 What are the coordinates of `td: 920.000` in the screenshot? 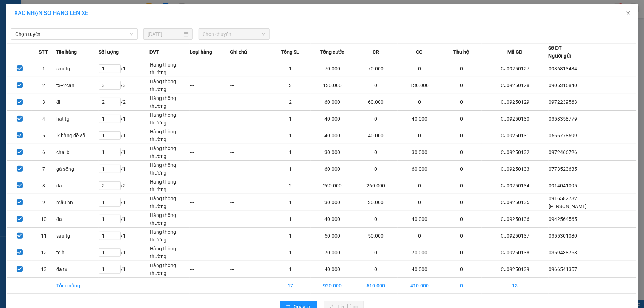 It's located at (332, 285).